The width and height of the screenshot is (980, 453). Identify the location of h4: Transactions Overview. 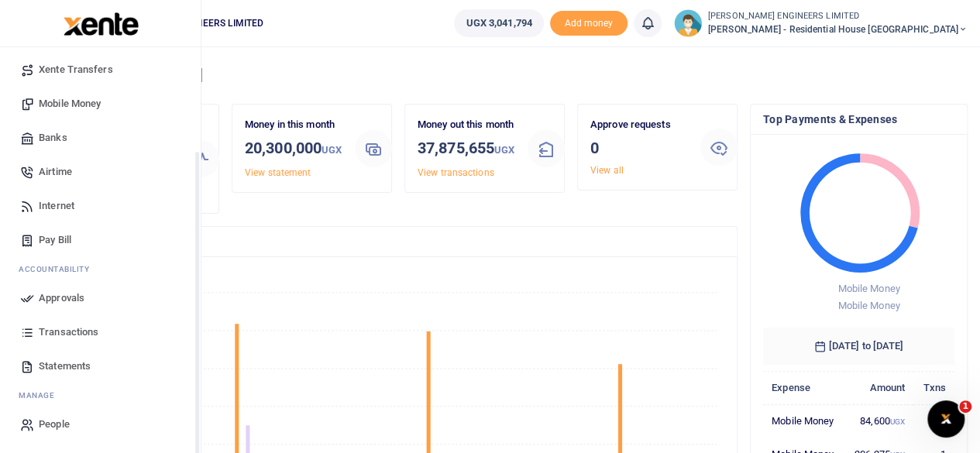
(399, 242).